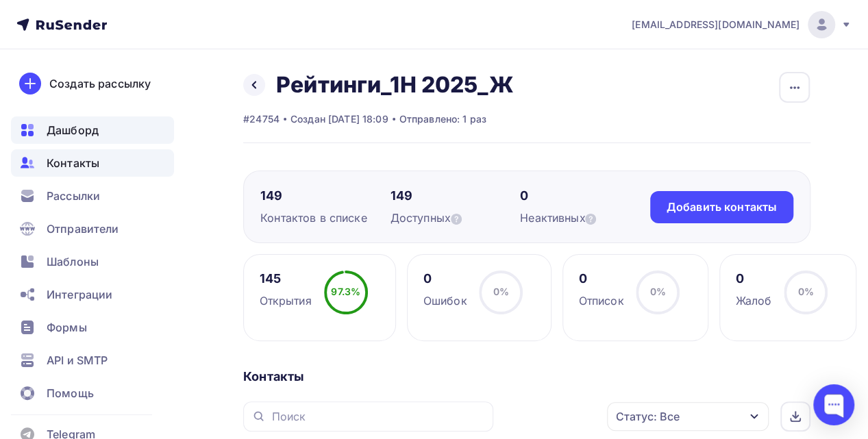 Image resolution: width=868 pixels, height=439 pixels. I want to click on div: Доступных, so click(456, 218).